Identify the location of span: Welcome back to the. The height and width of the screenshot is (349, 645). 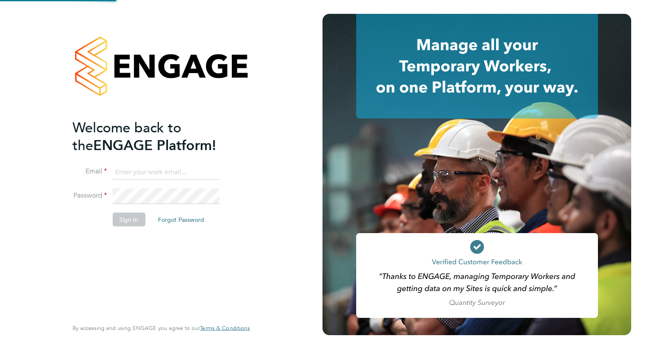
(127, 136).